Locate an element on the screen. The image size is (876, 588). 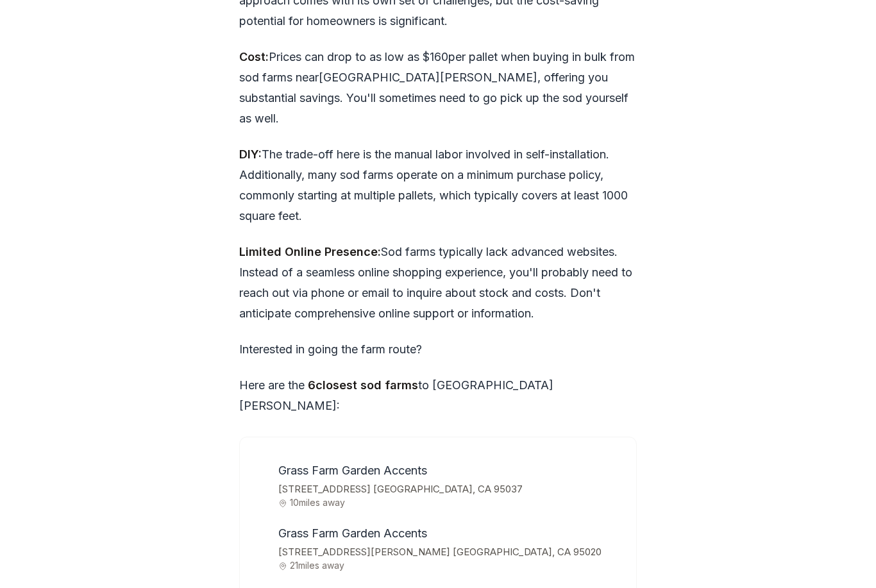
span: 10 miles away is located at coordinates (449, 502).